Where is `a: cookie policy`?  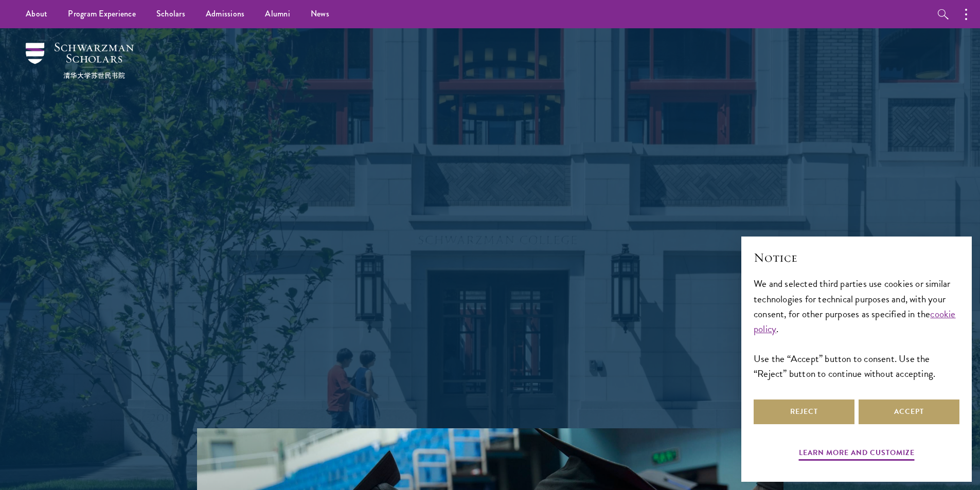
a: cookie policy is located at coordinates (854, 322).